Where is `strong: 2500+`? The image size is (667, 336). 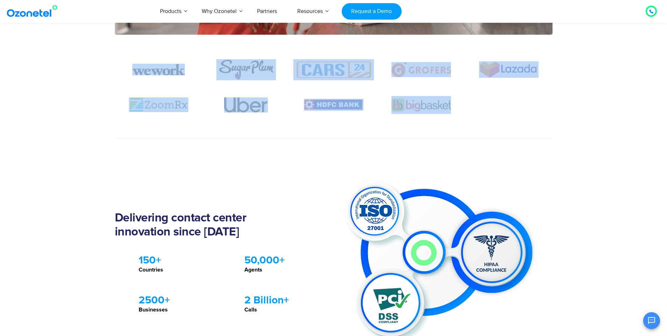 strong: 2500+ is located at coordinates (154, 300).